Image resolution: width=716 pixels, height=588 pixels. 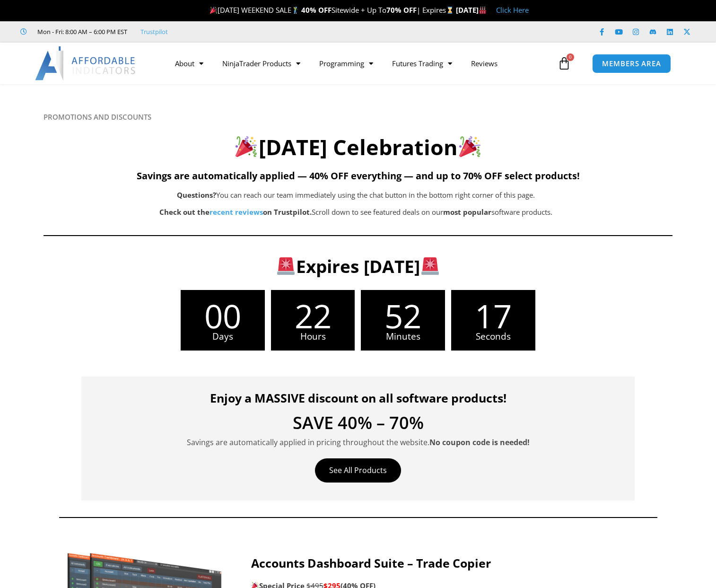 What do you see at coordinates (480, 442) in the screenshot?
I see `strong: No coupon code is needed!` at bounding box center [480, 442].